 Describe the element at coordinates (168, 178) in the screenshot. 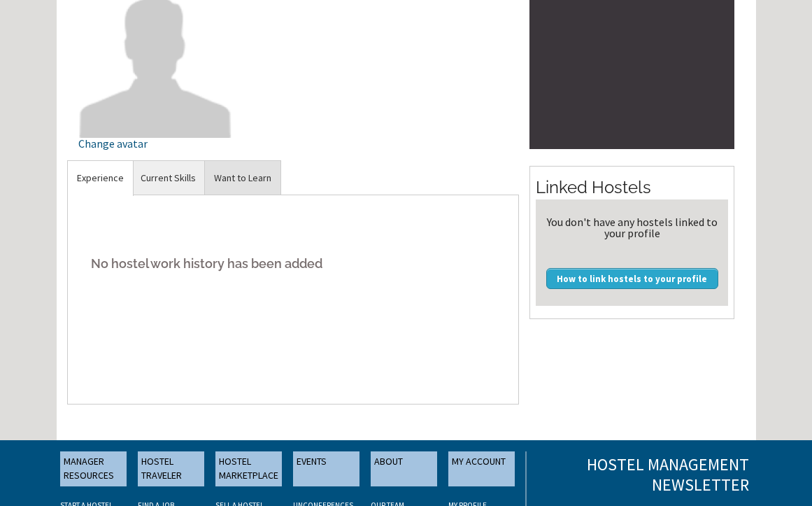

I see `a: Current Skills` at that location.